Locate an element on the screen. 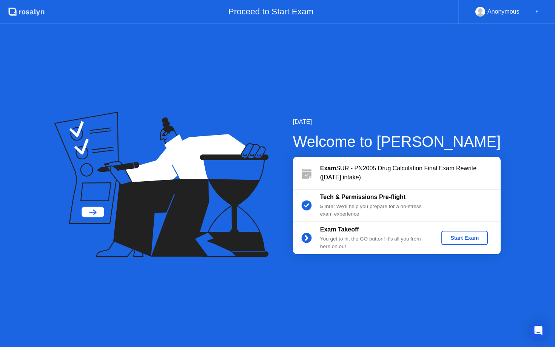  div: Open Intercom Messenger is located at coordinates (539, 331).